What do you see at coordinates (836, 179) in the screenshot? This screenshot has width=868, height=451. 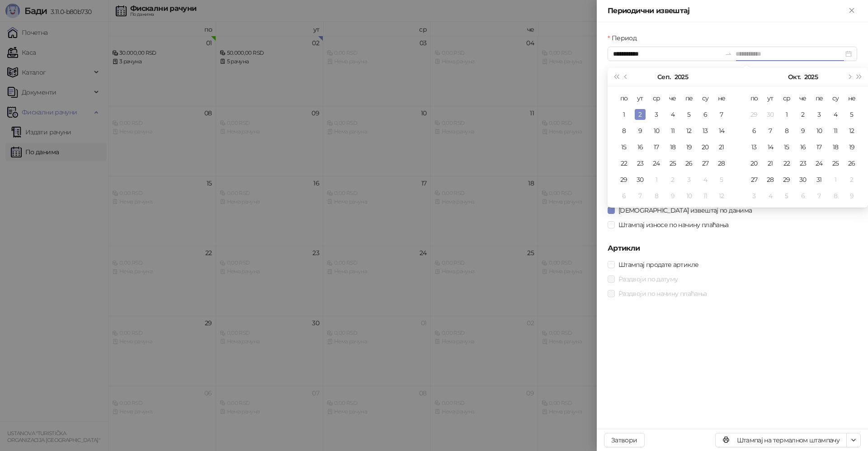 I see `td: 2025-11-01` at bounding box center [836, 179].